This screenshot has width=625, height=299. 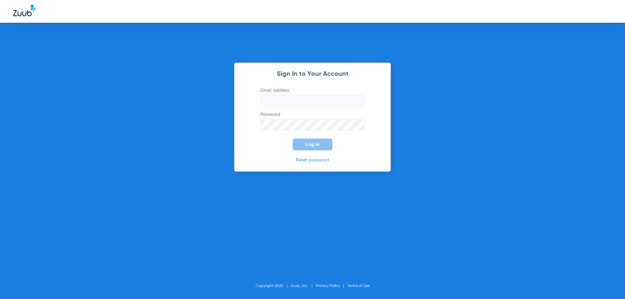 I want to click on a: Reset password, so click(x=313, y=160).